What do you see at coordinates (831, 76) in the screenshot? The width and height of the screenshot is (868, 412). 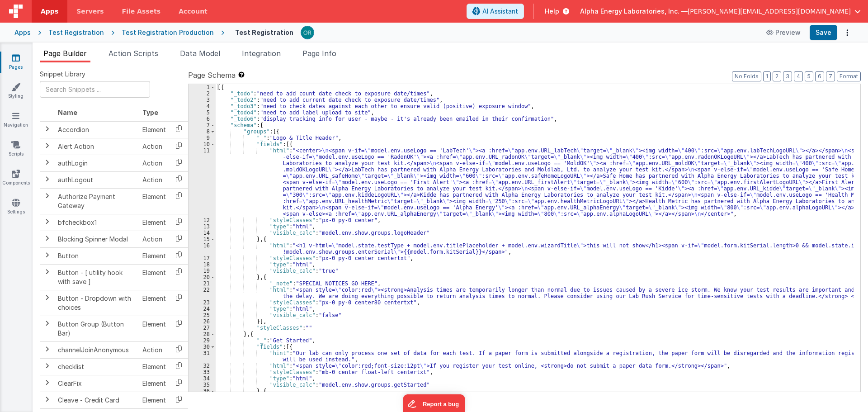 I see `button: 7` at bounding box center [831, 76].